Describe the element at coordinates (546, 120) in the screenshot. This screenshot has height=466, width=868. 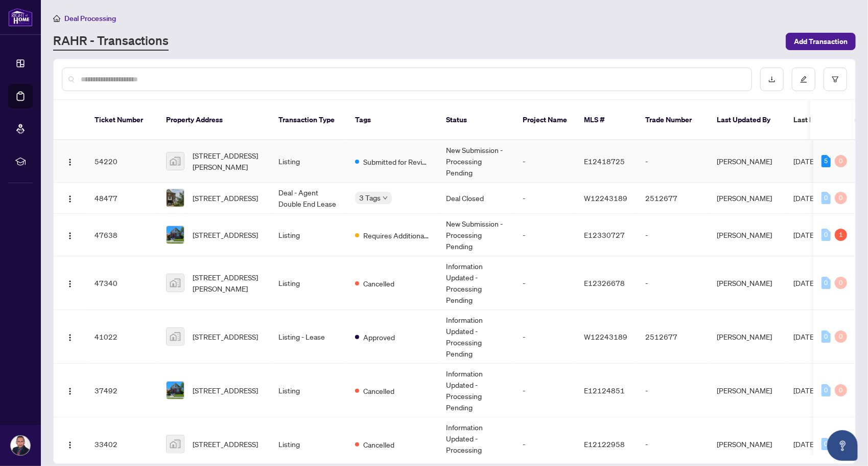
I see `th: Project Name` at that location.